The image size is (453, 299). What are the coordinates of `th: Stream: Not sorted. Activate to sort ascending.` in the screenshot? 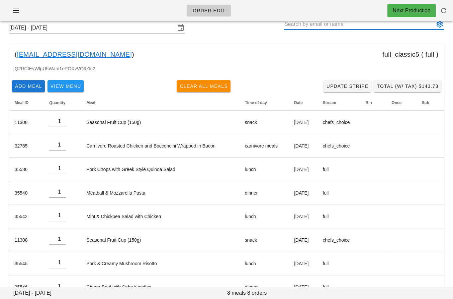 It's located at (338, 103).